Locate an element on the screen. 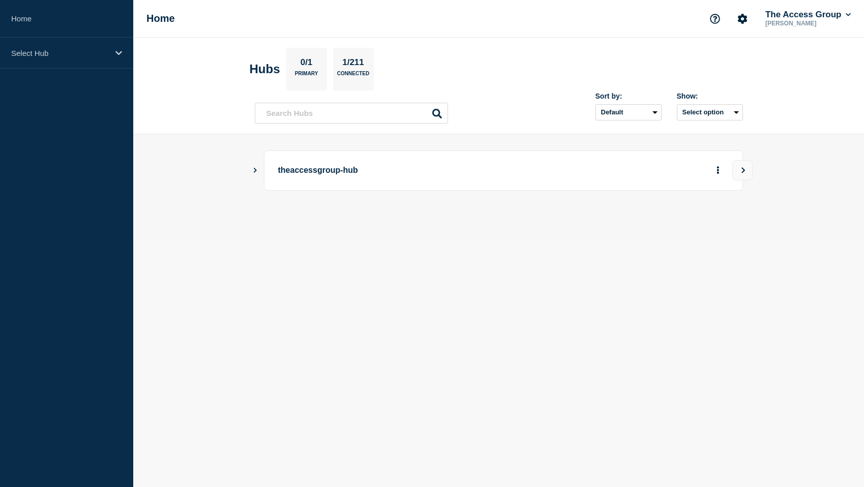 The width and height of the screenshot is (864, 487). button: More actions is located at coordinates (718, 170).